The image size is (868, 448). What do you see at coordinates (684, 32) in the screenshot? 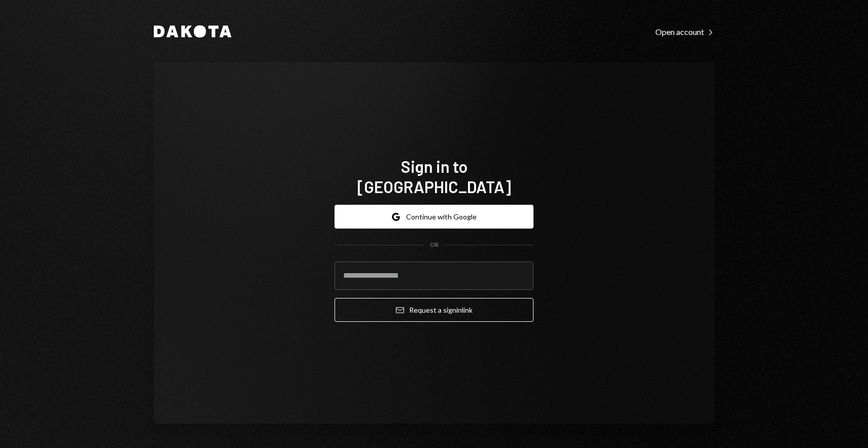
I see `a: Open account` at bounding box center [684, 32].